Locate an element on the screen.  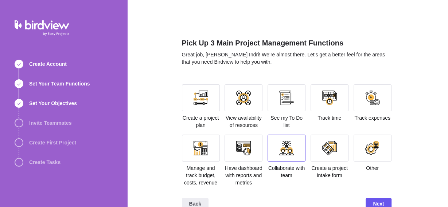
span: Create a project intake form is located at coordinates (330, 172).